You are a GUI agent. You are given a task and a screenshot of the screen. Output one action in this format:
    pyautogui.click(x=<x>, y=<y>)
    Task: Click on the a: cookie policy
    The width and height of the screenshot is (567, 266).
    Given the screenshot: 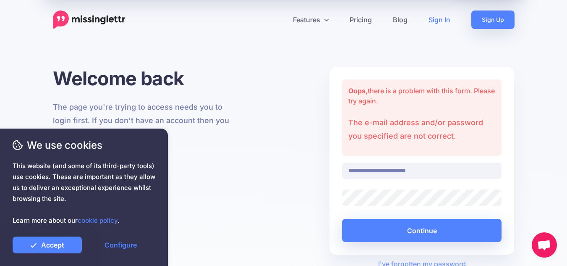 What is the action you would take?
    pyautogui.click(x=97, y=220)
    